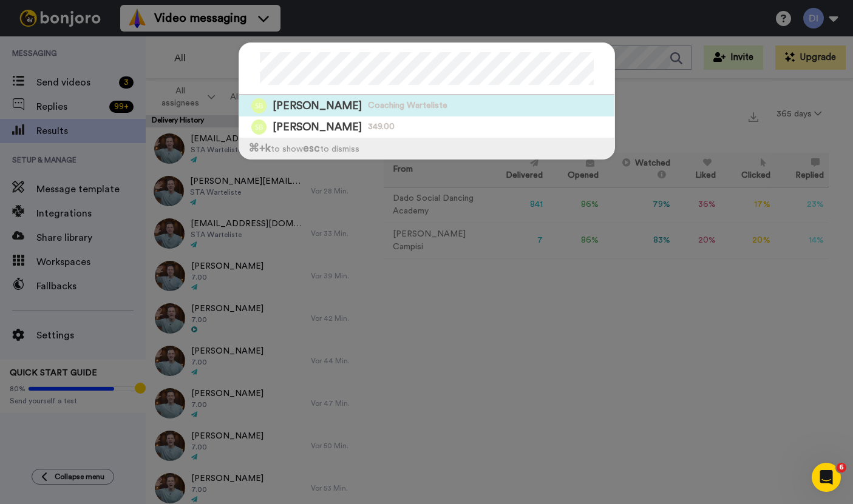  What do you see at coordinates (407, 105) in the screenshot?
I see `span: Coaching Warteliste` at bounding box center [407, 105].